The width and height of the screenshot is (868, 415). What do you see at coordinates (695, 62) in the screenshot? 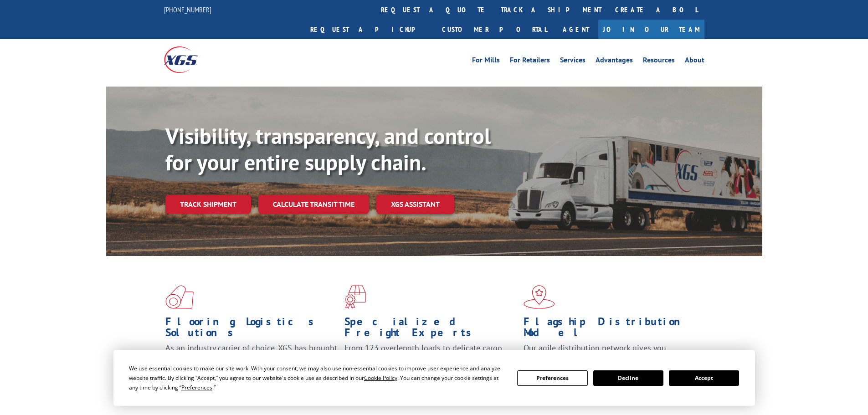
I see `a: About` at bounding box center [695, 62].